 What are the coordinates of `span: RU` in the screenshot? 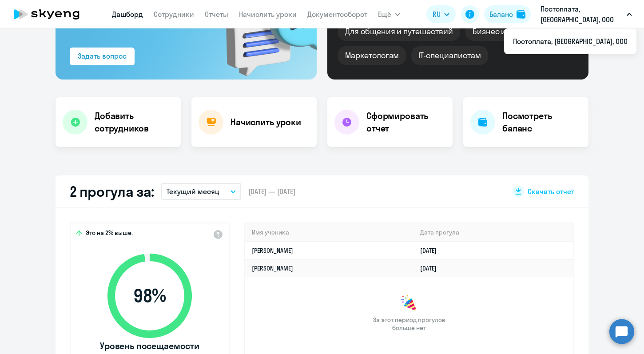 It's located at (436, 14).